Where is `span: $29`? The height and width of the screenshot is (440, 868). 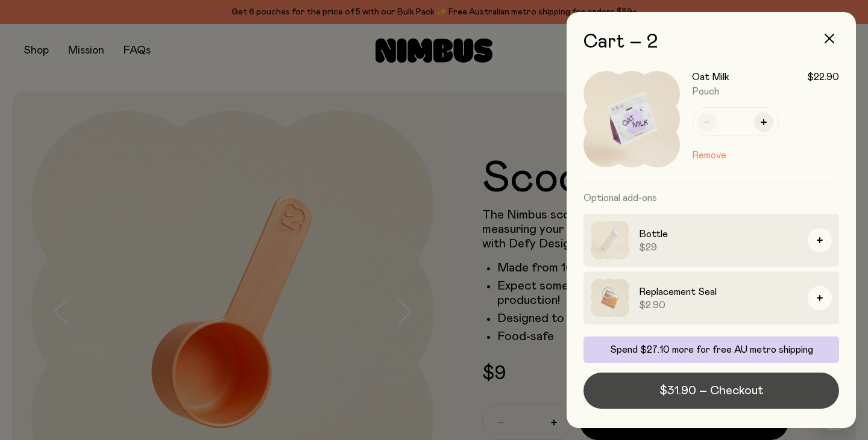 span: $29 is located at coordinates (718, 248).